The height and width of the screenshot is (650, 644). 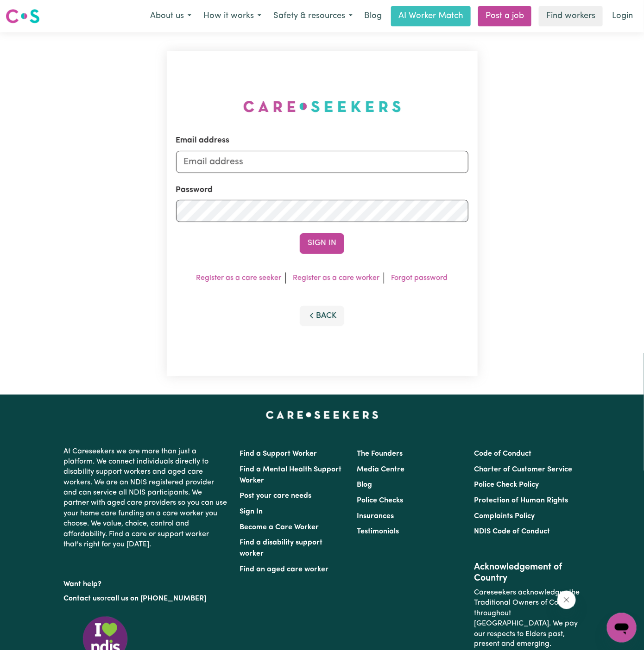 What do you see at coordinates (195, 190) in the screenshot?
I see `label: Password` at bounding box center [195, 190].